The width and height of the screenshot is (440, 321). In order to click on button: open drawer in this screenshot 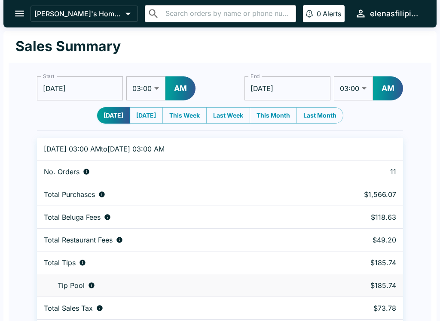, I will do `click(19, 13)`.